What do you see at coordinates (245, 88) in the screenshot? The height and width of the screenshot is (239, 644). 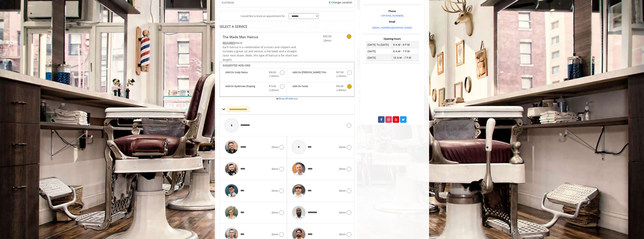 I see `b: Add-On Eyebrows Shaping` at bounding box center [245, 88].